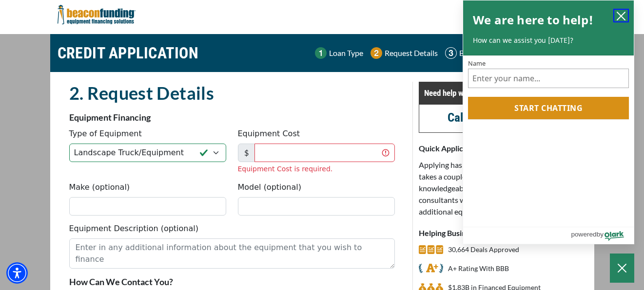  Describe the element at coordinates (17, 274) in the screenshot. I see `div: Accessibility Menu` at that location.